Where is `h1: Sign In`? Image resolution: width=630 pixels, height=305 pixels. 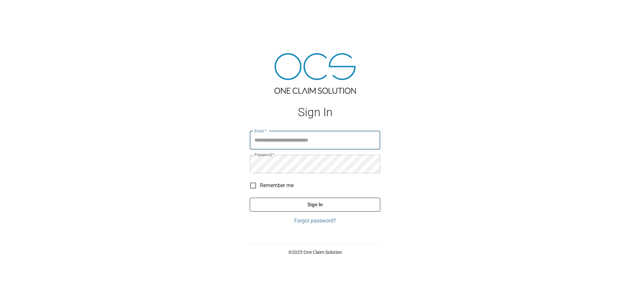 h1: Sign In is located at coordinates (315, 112).